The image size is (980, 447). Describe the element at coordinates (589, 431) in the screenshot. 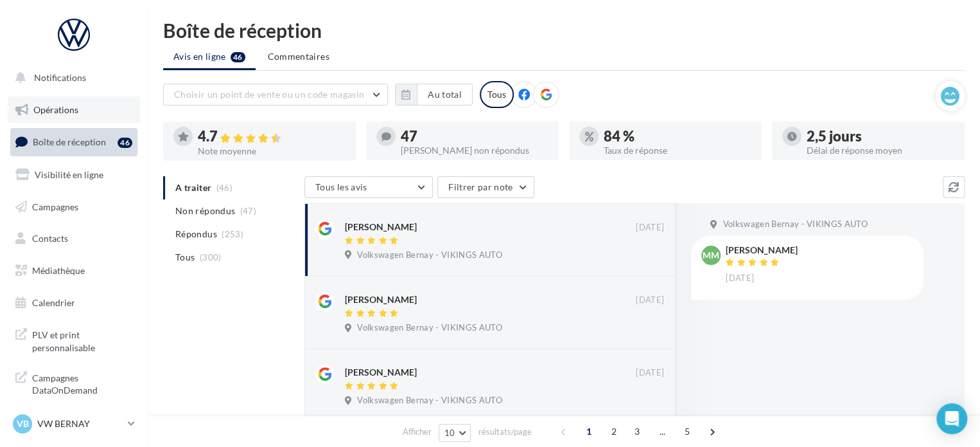

I see `span: 1` at that location.